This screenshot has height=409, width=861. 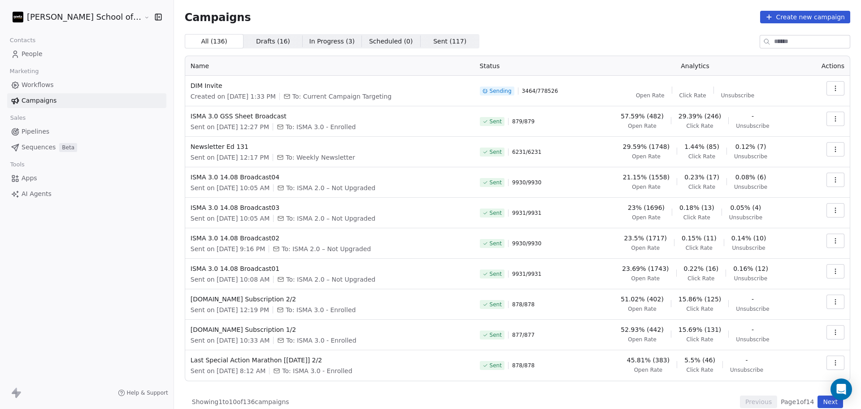 What do you see at coordinates (87, 54) in the screenshot?
I see `a: People` at bounding box center [87, 54].